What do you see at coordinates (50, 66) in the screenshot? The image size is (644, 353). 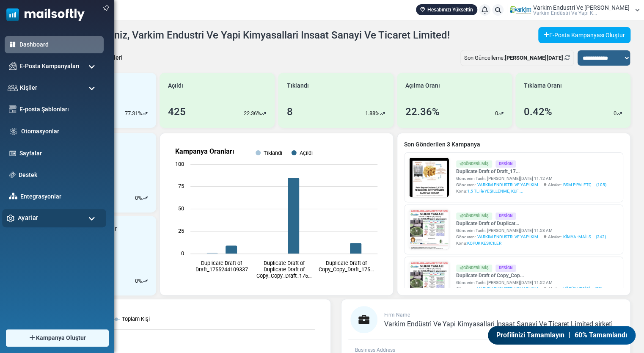 I see `span: E-Posta Kampanyaları` at bounding box center [50, 66].